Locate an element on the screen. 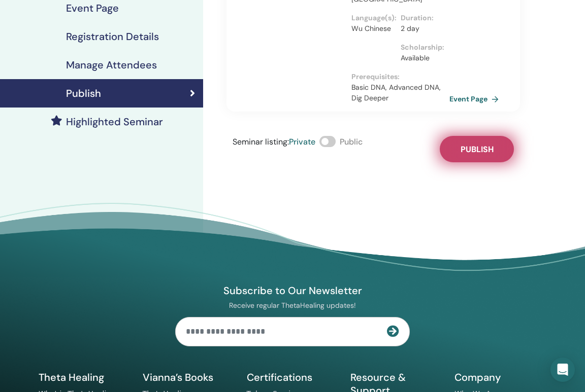 The image size is (585, 392). a: Event Page is located at coordinates (476, 99).